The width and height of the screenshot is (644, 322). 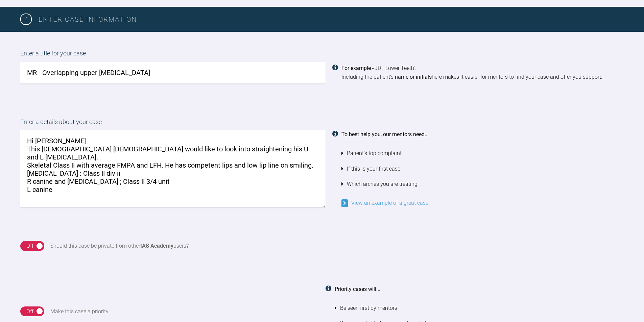 I want to click on div: 'JD - Lower Teeth'. Including the patient's here makes it easier for mentors to find your case an..., so click(x=483, y=72).